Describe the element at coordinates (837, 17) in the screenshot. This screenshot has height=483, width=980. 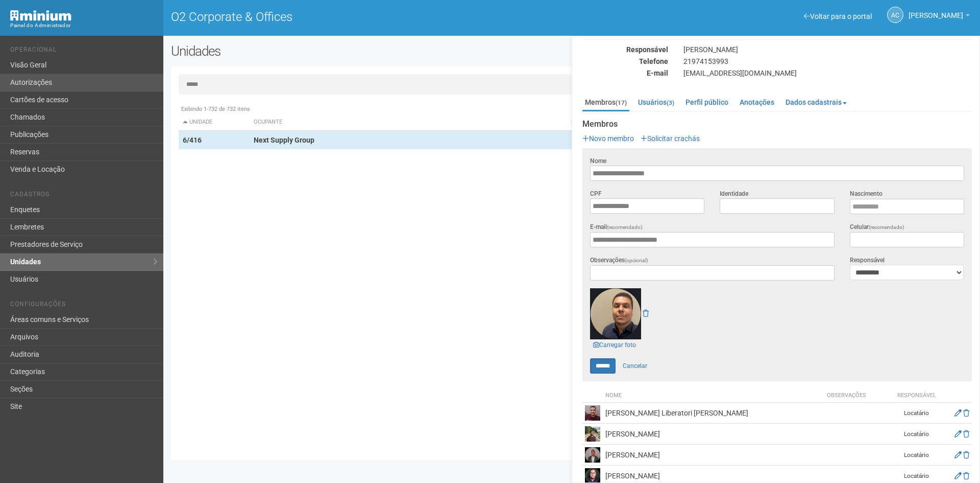
I see `a: Voltar para o portal` at that location.